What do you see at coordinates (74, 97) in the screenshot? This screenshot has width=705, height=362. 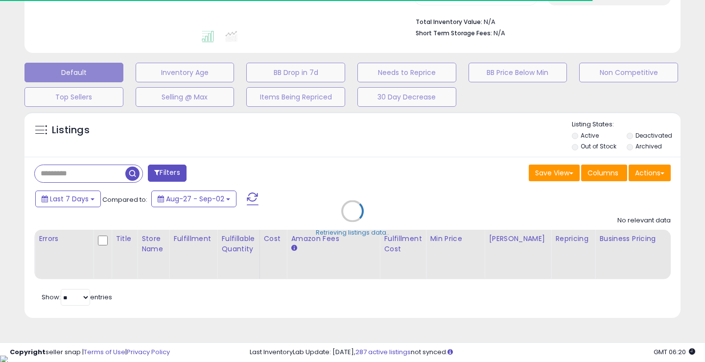 I see `button: Top Sellers` at bounding box center [74, 97].